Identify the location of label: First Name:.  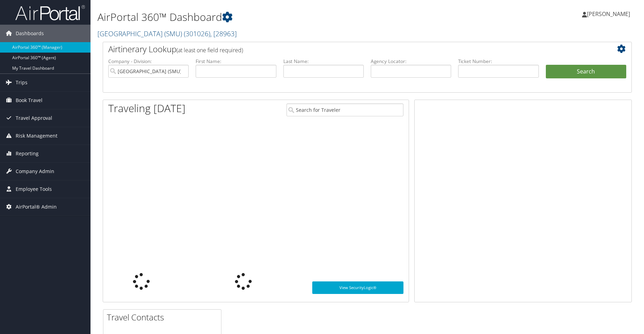
(235, 61).